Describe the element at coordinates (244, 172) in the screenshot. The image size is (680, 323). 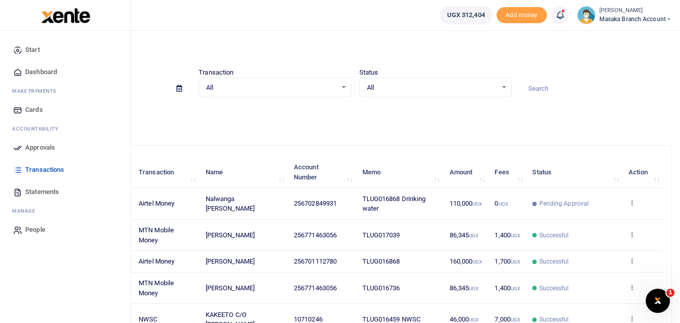
I see `th: Name: activate to sort column ascending` at that location.